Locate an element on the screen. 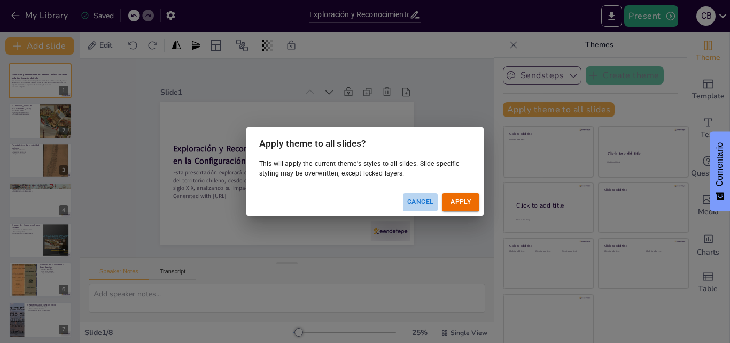  button: Cancel is located at coordinates (420, 202).